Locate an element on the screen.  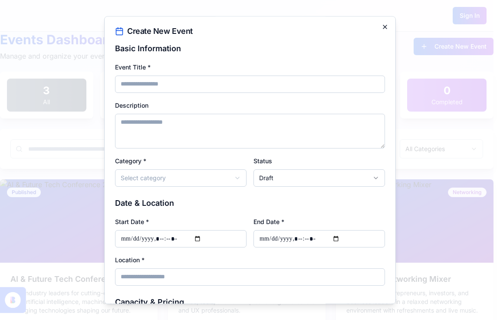
label: Event Title * is located at coordinates (133, 67).